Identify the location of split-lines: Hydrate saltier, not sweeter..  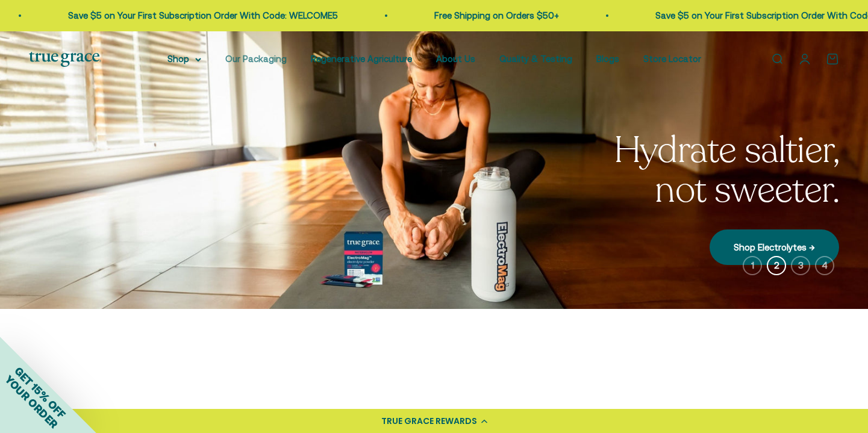
(726, 171).